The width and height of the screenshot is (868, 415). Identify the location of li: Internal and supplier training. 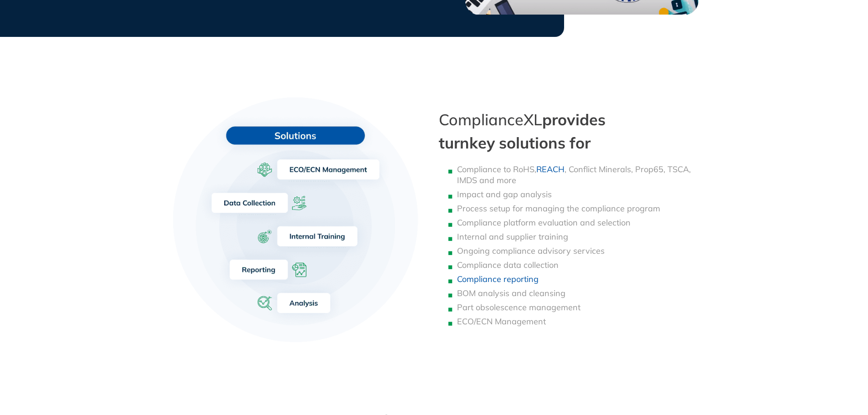
(580, 237).